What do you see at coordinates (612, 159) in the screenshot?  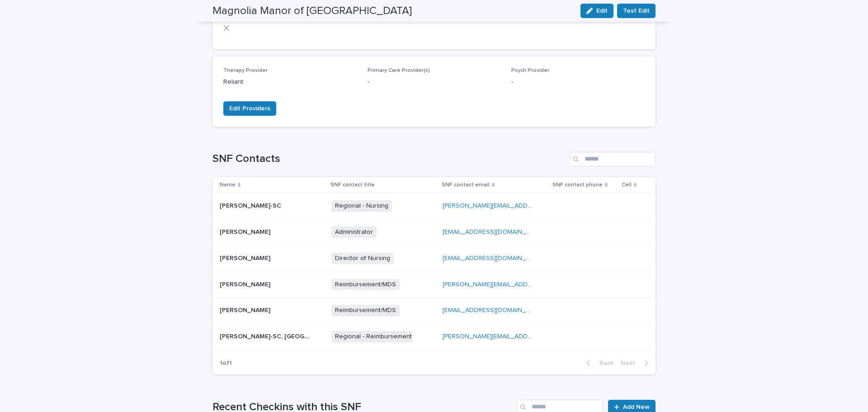 I see `input: Search` at bounding box center [612, 159].